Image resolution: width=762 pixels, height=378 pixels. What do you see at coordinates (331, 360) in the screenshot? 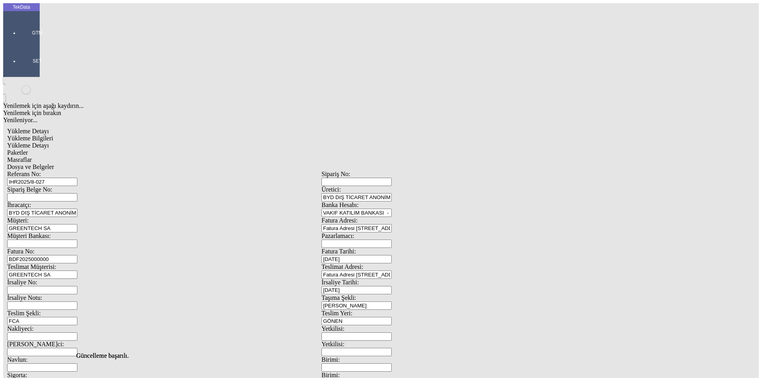
I see `span: Birimi:` at bounding box center [331, 360].